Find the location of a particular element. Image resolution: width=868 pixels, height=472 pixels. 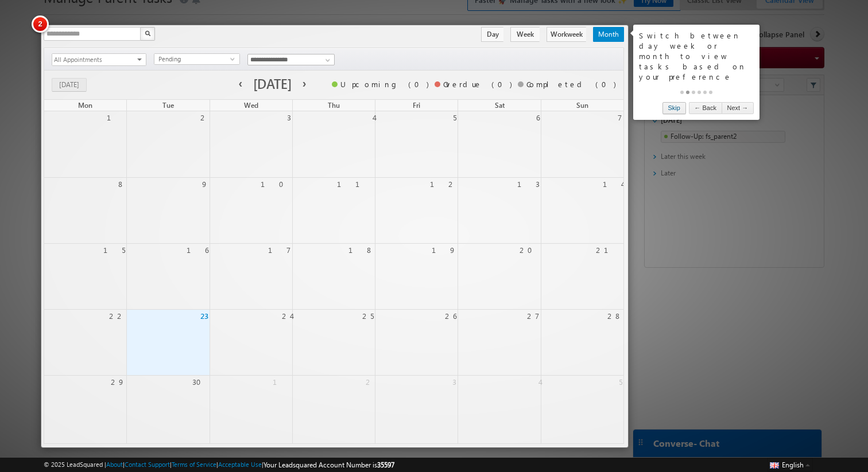

div: All Appointments is located at coordinates (99, 60).